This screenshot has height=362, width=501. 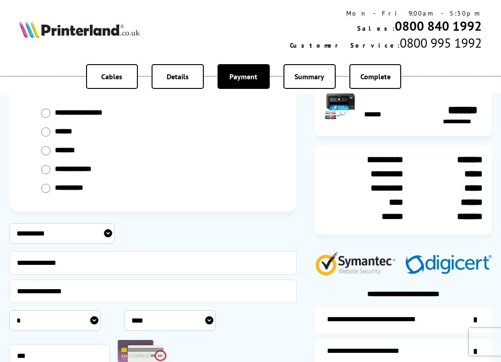 What do you see at coordinates (178, 76) in the screenshot?
I see `span: Details` at bounding box center [178, 76].